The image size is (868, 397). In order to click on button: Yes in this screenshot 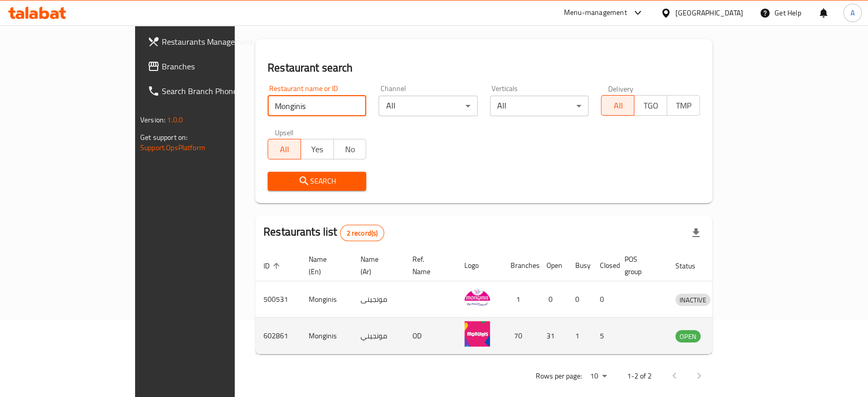, I will do `click(317, 149)`.